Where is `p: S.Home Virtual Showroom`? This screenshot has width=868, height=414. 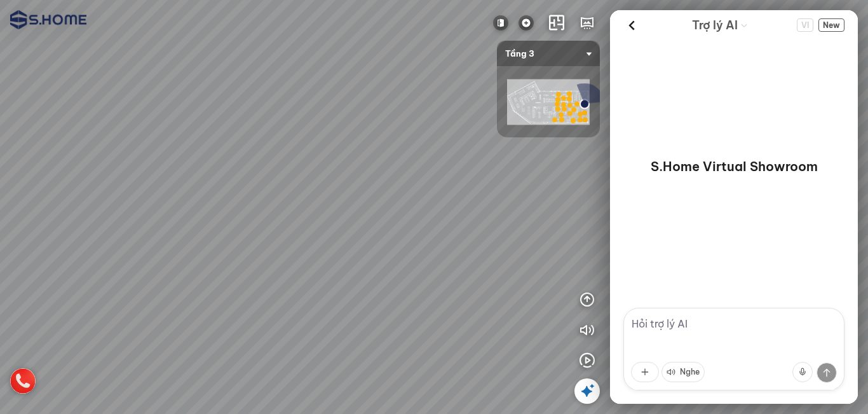
p: S.Home Virtual Showroom is located at coordinates (734, 167).